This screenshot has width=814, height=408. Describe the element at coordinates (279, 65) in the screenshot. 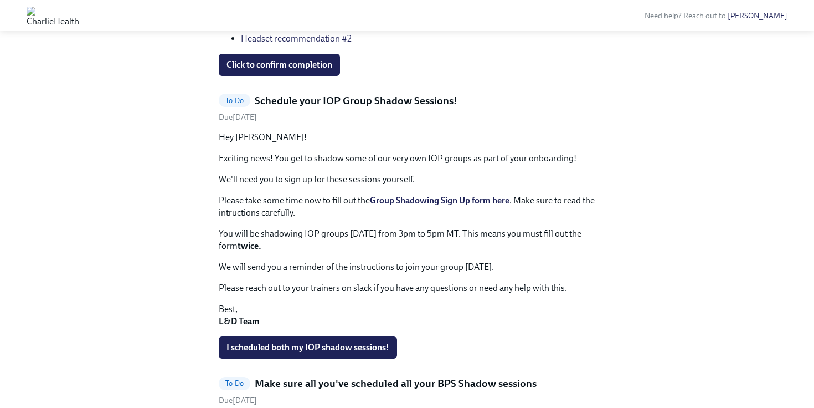

I see `button: Click to confirm completion` at that location.